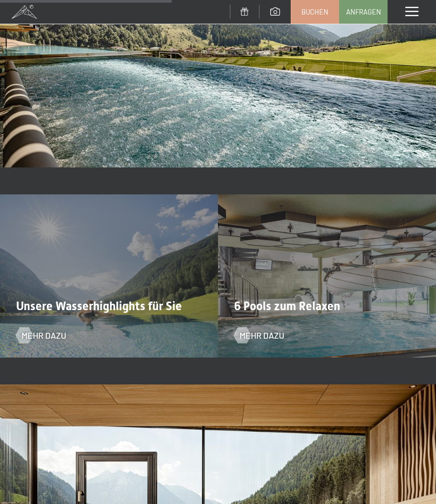 Image resolution: width=436 pixels, height=504 pixels. What do you see at coordinates (99, 306) in the screenshot?
I see `span: Unsere Wasserhighlights für Sie` at bounding box center [99, 306].